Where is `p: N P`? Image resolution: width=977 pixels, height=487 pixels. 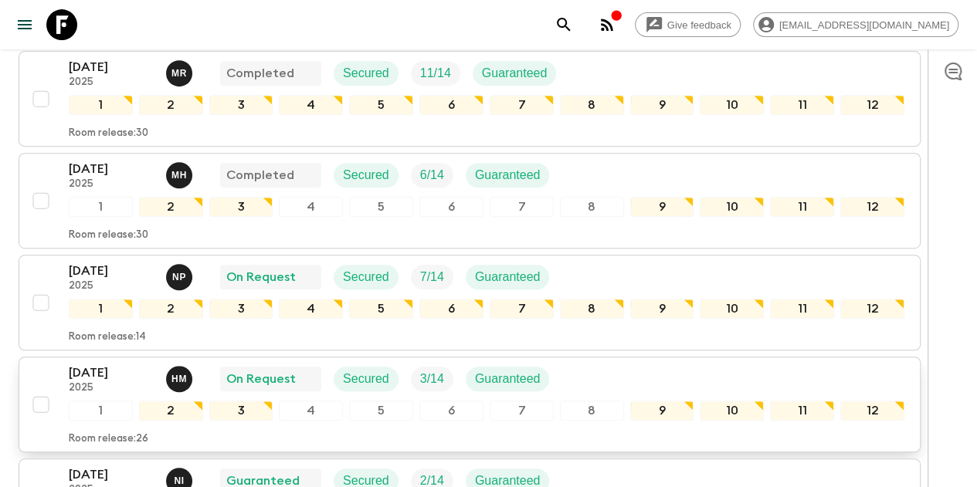 p: N P is located at coordinates (179, 277).